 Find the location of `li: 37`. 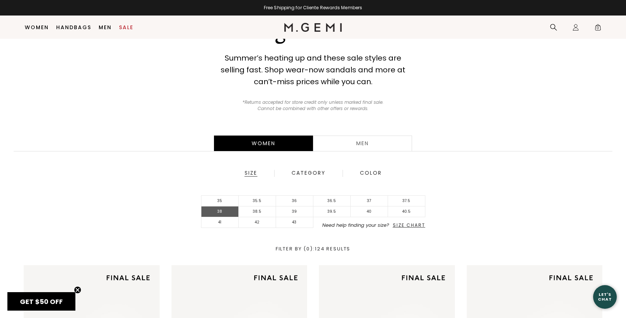

li: 37 is located at coordinates (369, 201).